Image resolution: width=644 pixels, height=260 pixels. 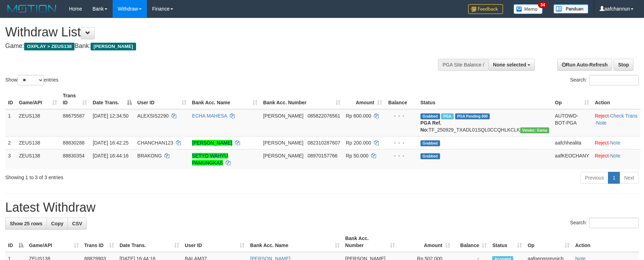 What do you see at coordinates (49, 47) in the screenshot?
I see `span: OXPLAY > ZEUS138` at bounding box center [49, 47].